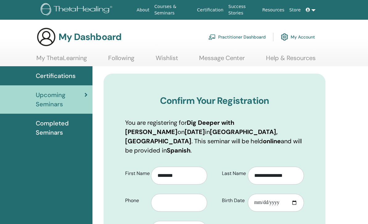 This screenshot has width=368, height=224. Describe the element at coordinates (60, 99) in the screenshot. I see `span: Upcoming Seminars` at that location.